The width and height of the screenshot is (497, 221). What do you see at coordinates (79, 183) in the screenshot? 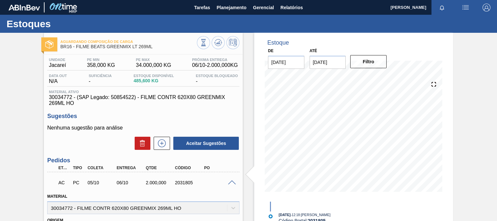
I see `div: Pedido de Compra` at bounding box center [79, 183].